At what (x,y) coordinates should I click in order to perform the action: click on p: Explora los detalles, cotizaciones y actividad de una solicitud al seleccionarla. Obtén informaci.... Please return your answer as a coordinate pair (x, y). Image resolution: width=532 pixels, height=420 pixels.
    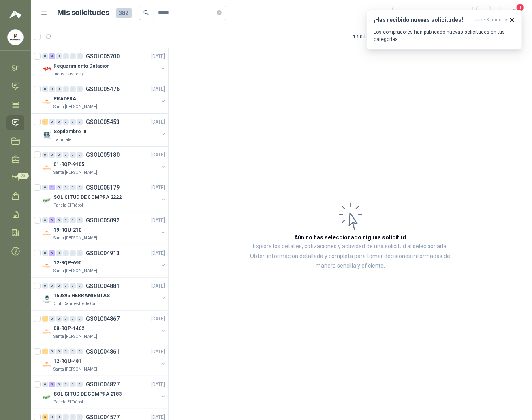
    Looking at the image, I should click on (350, 256).